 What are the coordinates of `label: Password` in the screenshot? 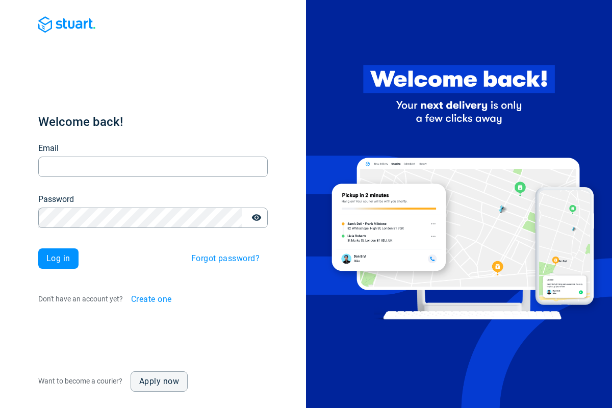 It's located at (56, 200).